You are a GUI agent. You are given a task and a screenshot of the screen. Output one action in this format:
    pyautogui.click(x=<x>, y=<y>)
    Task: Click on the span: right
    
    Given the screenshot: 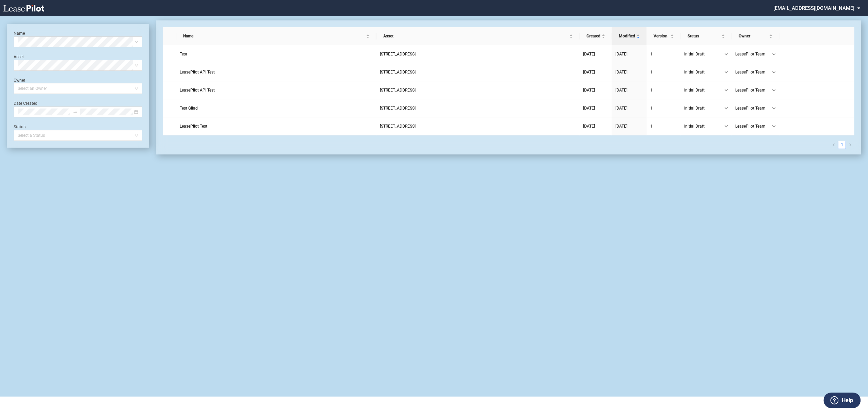 What is the action you would take?
    pyautogui.click(x=851, y=145)
    